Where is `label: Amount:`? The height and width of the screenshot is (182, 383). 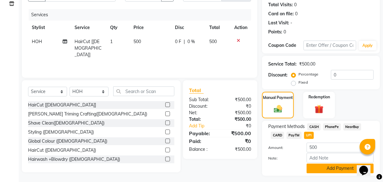
label: Amount: is located at coordinates (283, 148).